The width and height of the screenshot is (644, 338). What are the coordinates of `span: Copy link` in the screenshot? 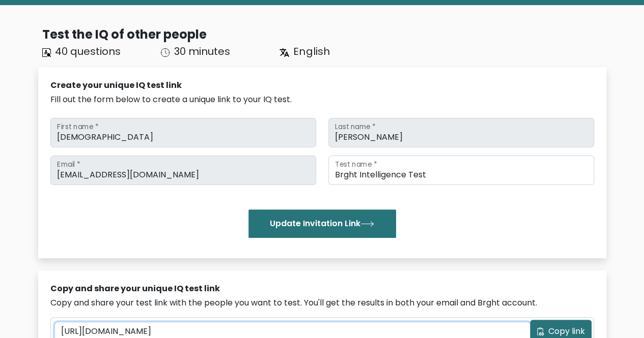 It's located at (566, 331).